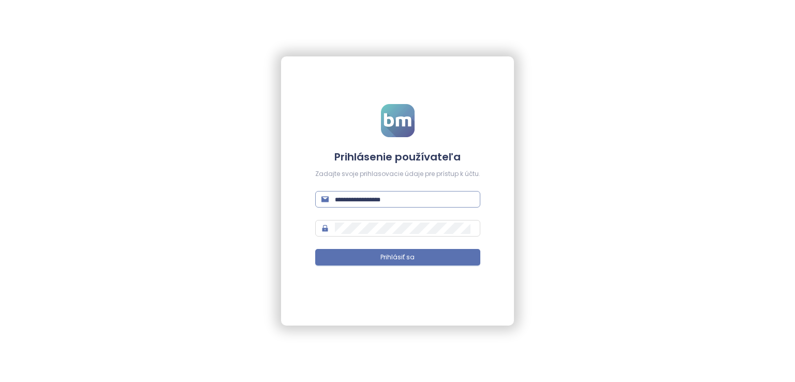 The image size is (795, 382). I want to click on div: Zadajte svoje prihlasovacie údaje pre prístup k účtu., so click(397, 174).